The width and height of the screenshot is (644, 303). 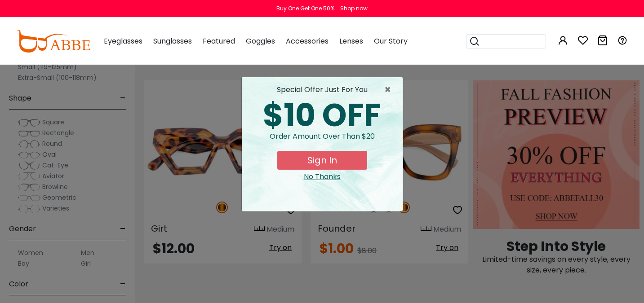 I want to click on button: Sign In, so click(x=322, y=160).